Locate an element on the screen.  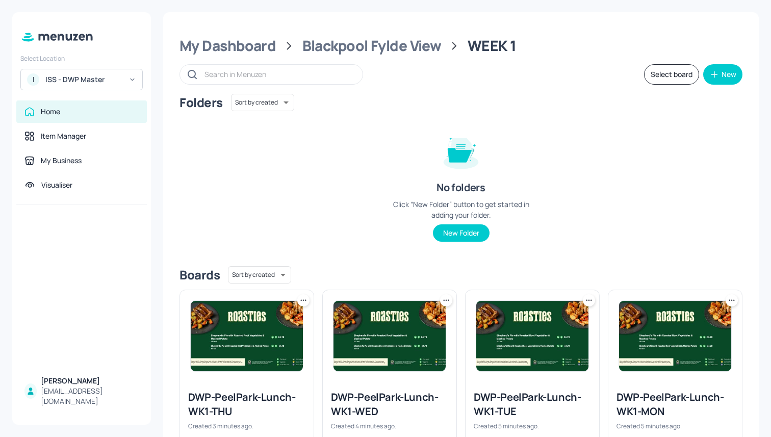
div: Click “New Folder” button to get started in adding your folder. is located at coordinates (461, 210).